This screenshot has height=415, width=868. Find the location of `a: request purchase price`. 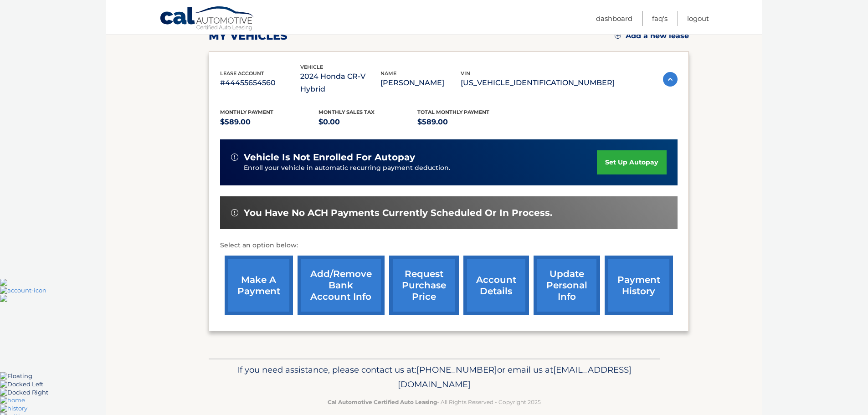

a: request purchase price is located at coordinates (423, 285).